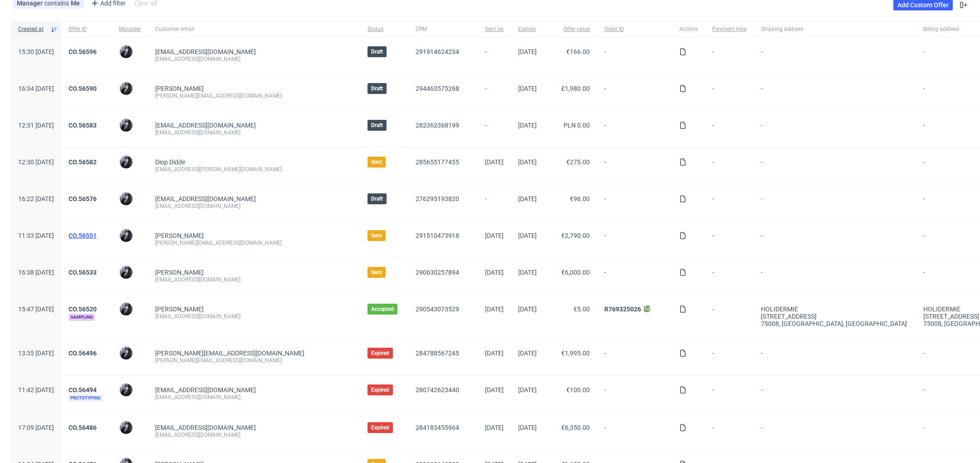 The height and width of the screenshot is (463, 980). Describe the element at coordinates (437, 353) in the screenshot. I see `a: 284788567245` at that location.